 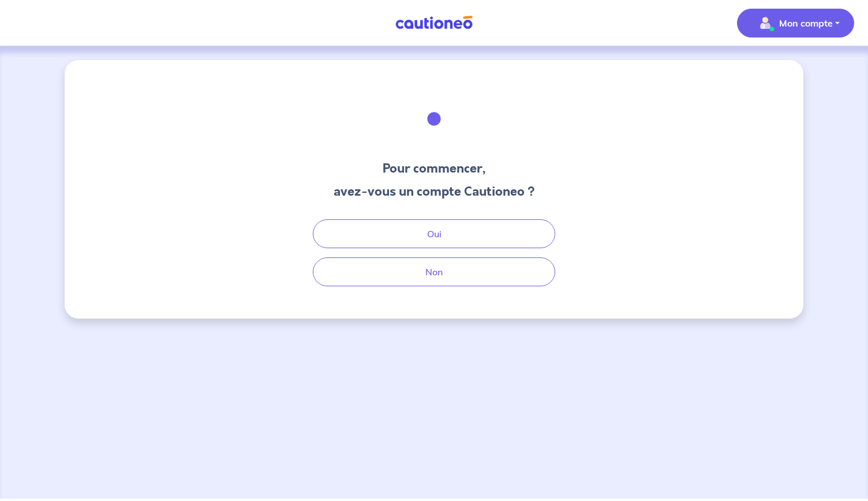 I want to click on img: illu_welcome.svg, so click(x=434, y=119).